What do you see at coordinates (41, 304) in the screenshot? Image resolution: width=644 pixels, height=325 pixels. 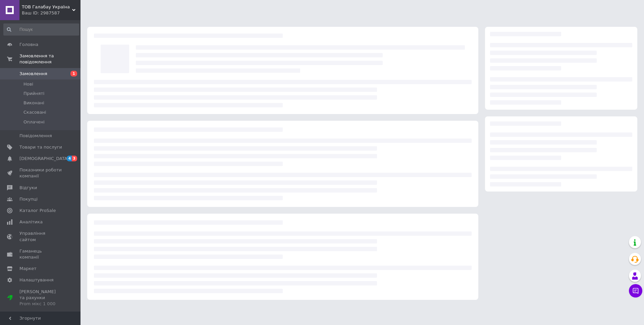 I see `div: Prom мікс 1 000` at bounding box center [41, 304].